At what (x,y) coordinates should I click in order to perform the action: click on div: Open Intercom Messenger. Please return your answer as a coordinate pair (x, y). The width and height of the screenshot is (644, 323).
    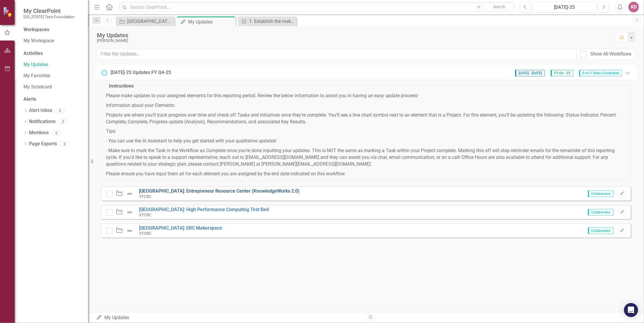
    Looking at the image, I should click on (631, 310).